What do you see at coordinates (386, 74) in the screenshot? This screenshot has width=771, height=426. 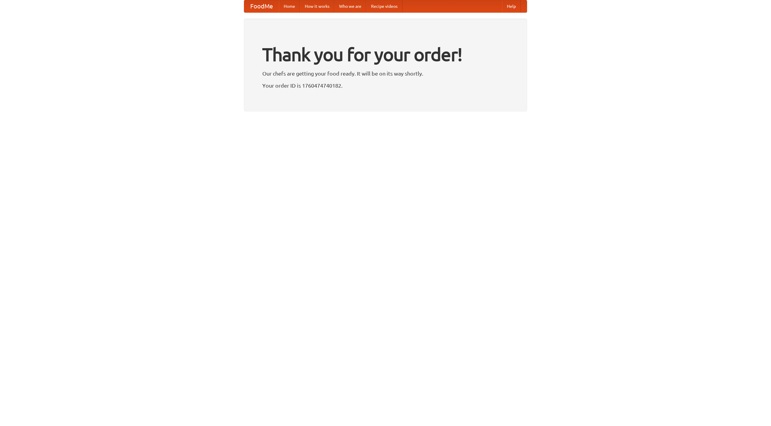 I see `p: Our chefs are getting your food ready. It will be on its way shortly.` at bounding box center [386, 74].